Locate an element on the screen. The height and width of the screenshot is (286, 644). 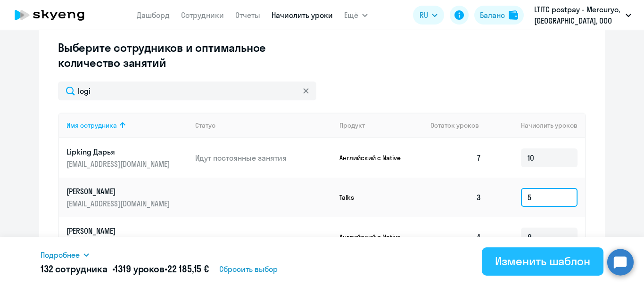
div: Баланс is located at coordinates (492, 15).